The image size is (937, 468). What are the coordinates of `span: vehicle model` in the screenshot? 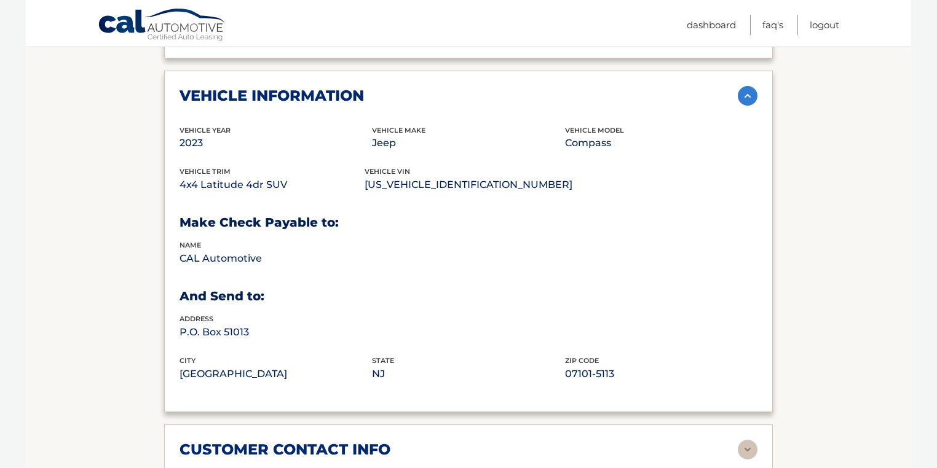 It's located at (594, 130).